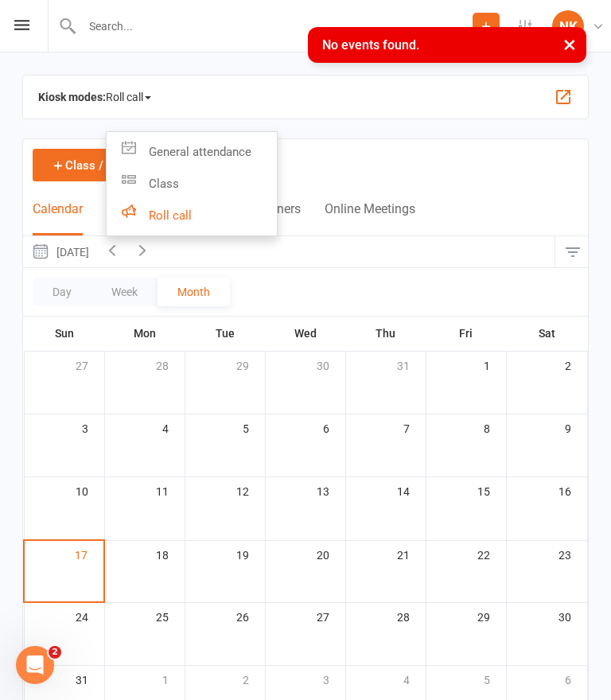  Describe the element at coordinates (371, 218) in the screenshot. I see `button: Online Meetings` at that location.